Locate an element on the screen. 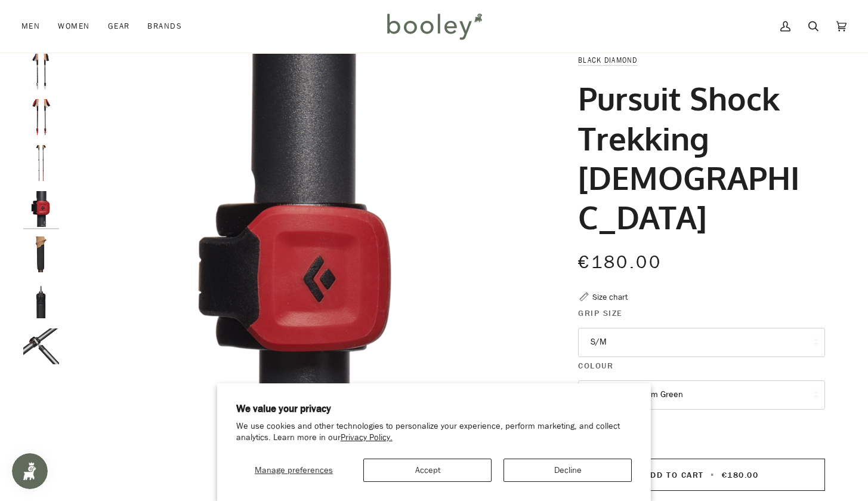 The height and width of the screenshot is (501, 868). button: Steel Grey / Foam Green is located at coordinates (702, 394).